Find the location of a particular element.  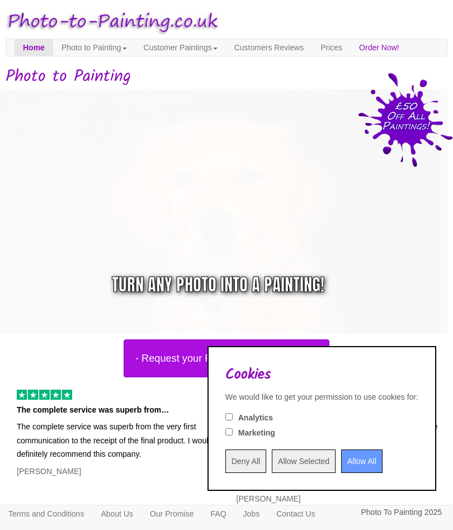

input: Allow Selected is located at coordinates (304, 462).